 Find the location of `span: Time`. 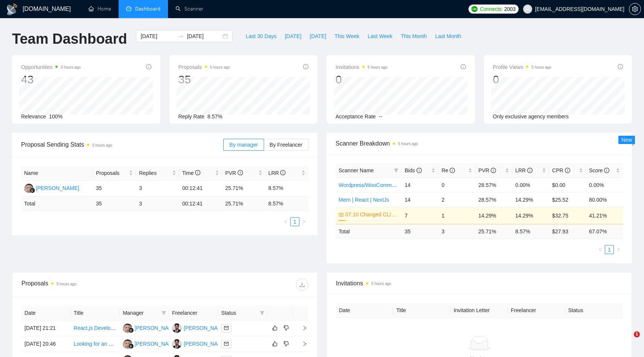

span: Time is located at coordinates (191, 173).